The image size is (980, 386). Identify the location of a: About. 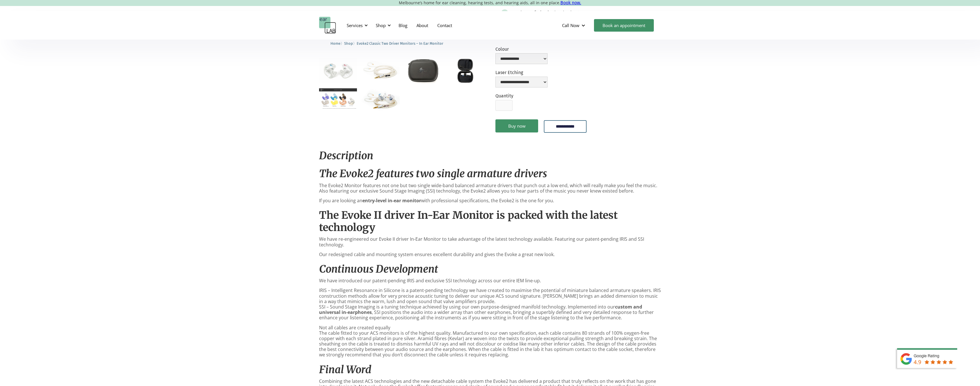
(422, 25).